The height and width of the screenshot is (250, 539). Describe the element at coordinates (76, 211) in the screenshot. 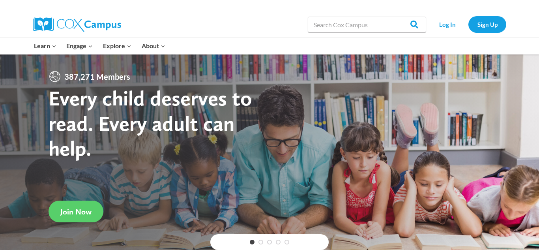

I see `a: Join Now` at that location.